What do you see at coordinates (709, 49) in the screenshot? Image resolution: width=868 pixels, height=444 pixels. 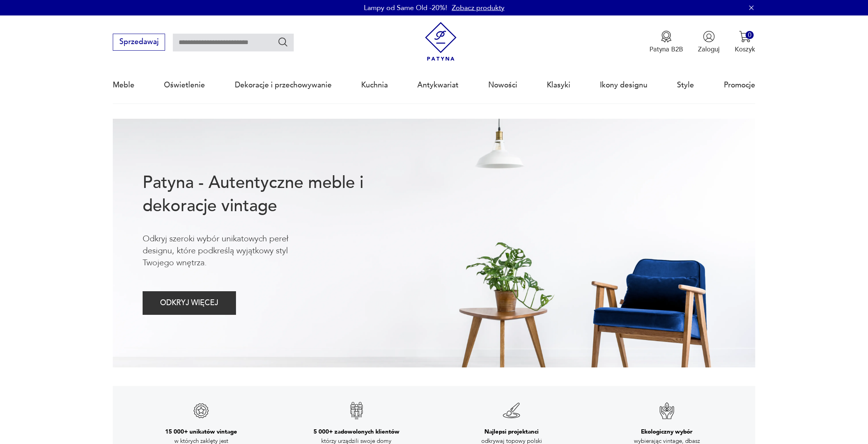 I see `p: Zaloguj` at bounding box center [709, 49].